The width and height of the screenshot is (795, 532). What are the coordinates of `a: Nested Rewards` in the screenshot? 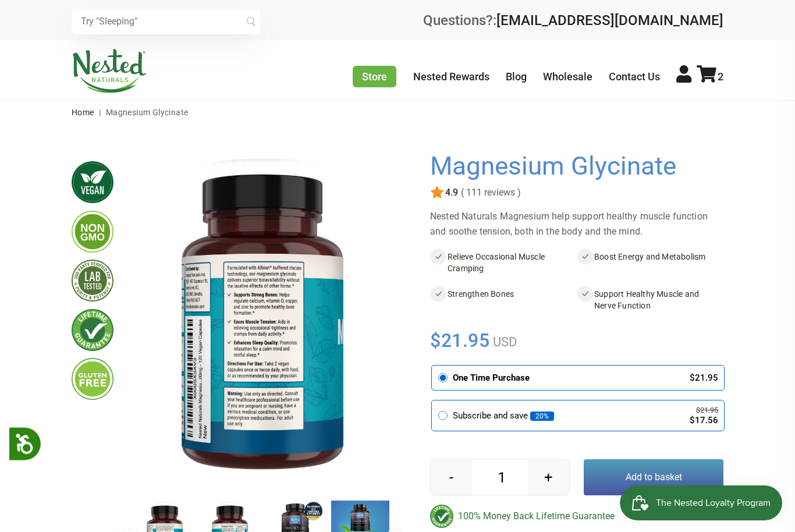 It's located at (451, 76).